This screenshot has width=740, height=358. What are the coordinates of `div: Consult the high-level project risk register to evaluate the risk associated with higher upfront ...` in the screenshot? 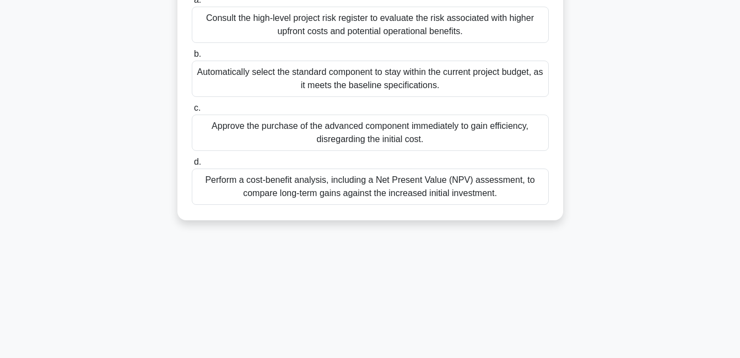 It's located at (370, 25).